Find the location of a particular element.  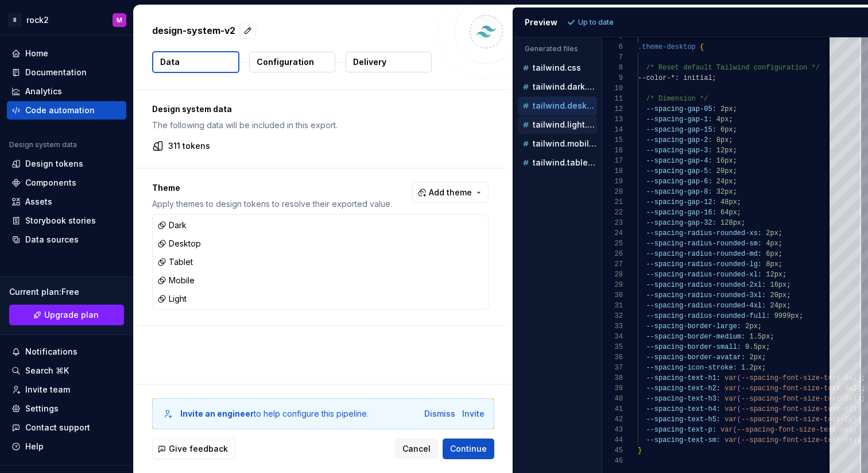

span: --spacing-radius-rounded-sm: is located at coordinates (704, 243).